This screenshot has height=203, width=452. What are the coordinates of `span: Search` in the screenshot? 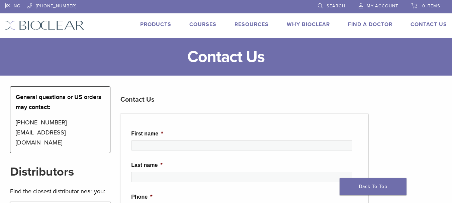 It's located at (336, 6).